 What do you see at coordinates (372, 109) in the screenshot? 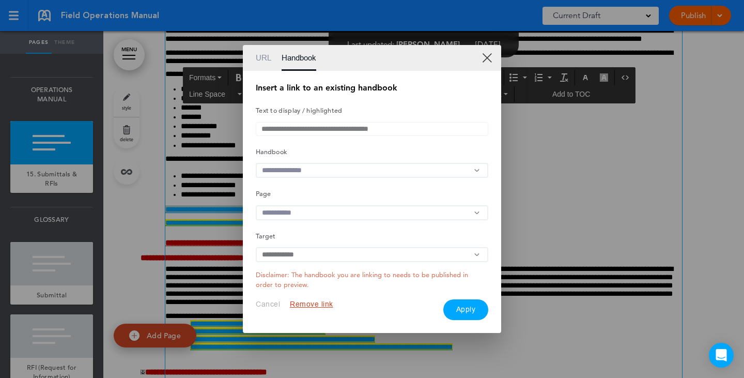
I see `h5: Text to display / highlighted` at bounding box center [372, 109].